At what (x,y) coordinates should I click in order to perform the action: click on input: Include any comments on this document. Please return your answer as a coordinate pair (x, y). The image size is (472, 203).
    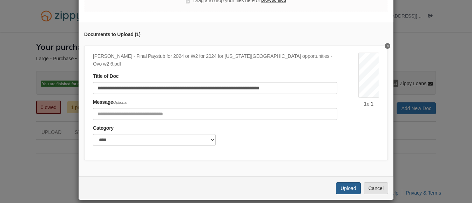
    Looking at the image, I should click on (215, 114).